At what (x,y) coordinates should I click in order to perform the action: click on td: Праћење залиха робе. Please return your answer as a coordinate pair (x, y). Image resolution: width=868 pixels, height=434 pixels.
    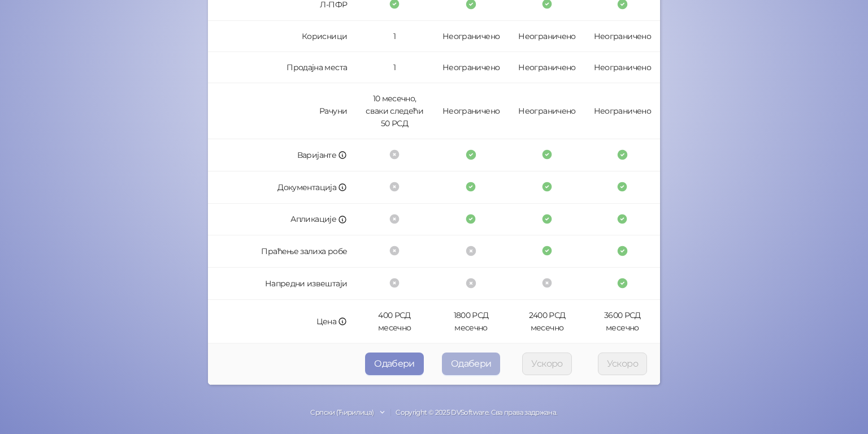
    Looking at the image, I should click on (282, 251).